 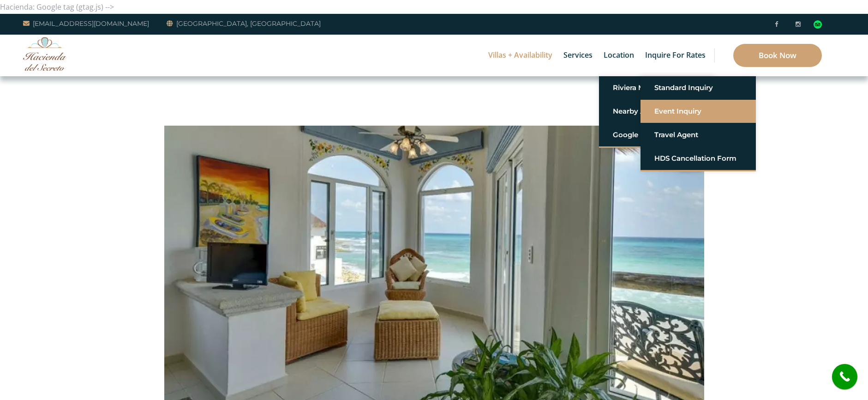 What do you see at coordinates (675, 55) in the screenshot?
I see `a: Inquire for Rates` at bounding box center [675, 55].